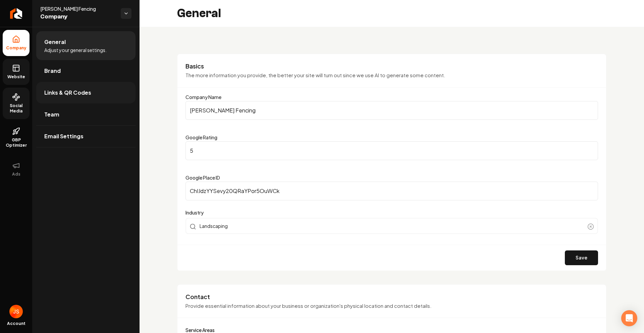  I want to click on p: Provide essential information about your business or organization's physical location and contact..., so click(392, 306).